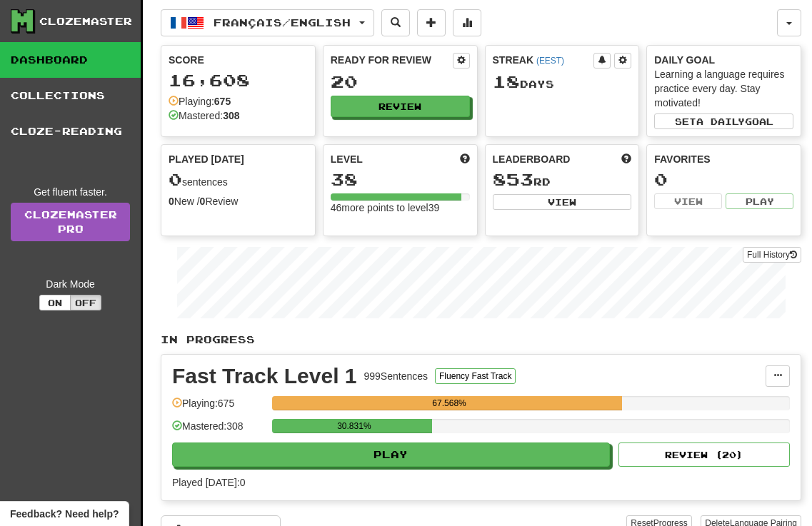 The width and height of the screenshot is (812, 526). I want to click on a: ClozemasterPro, so click(70, 222).